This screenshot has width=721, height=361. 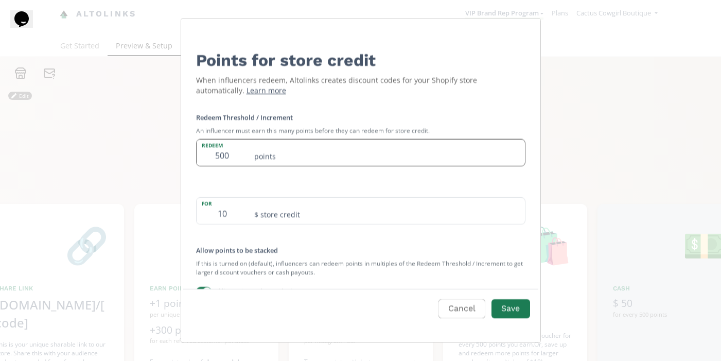 I want to click on div: Allow points to be stacked, so click(x=255, y=291).